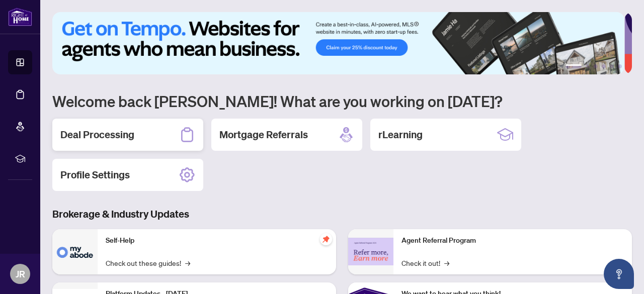  Describe the element at coordinates (371, 252) in the screenshot. I see `img: Agent Referral Program` at that location.